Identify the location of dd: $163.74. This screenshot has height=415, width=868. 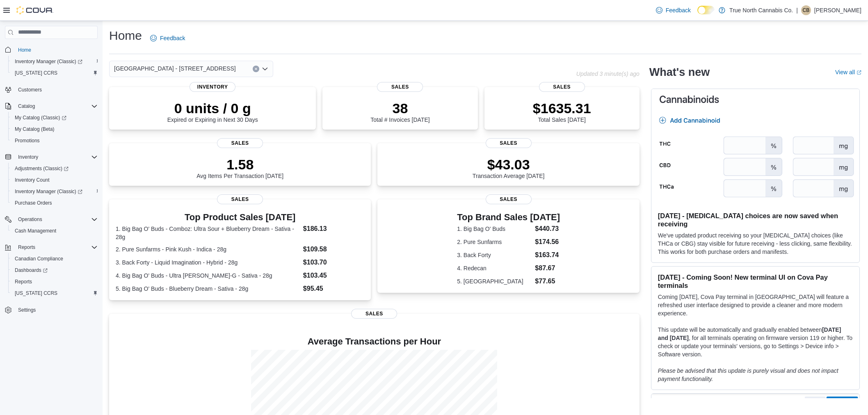
(547, 255).